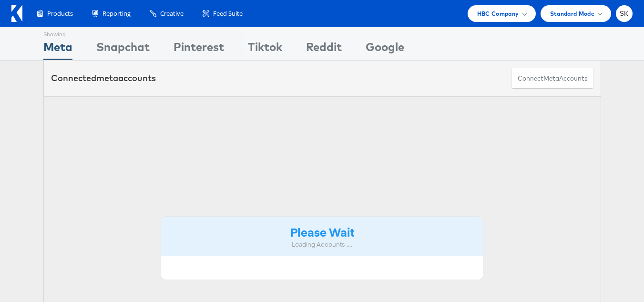  Describe the element at coordinates (552, 78) in the screenshot. I see `button: ConnectmetaAccounts` at that location.